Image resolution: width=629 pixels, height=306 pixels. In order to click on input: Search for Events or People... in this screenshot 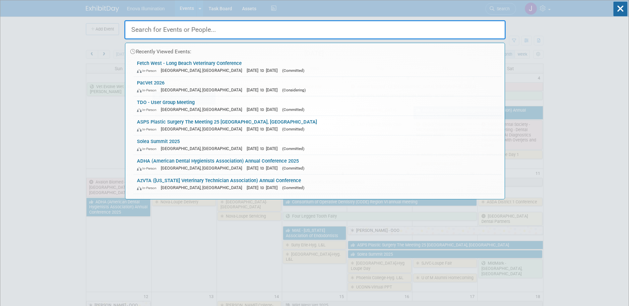, I will do `click(315, 30)`.